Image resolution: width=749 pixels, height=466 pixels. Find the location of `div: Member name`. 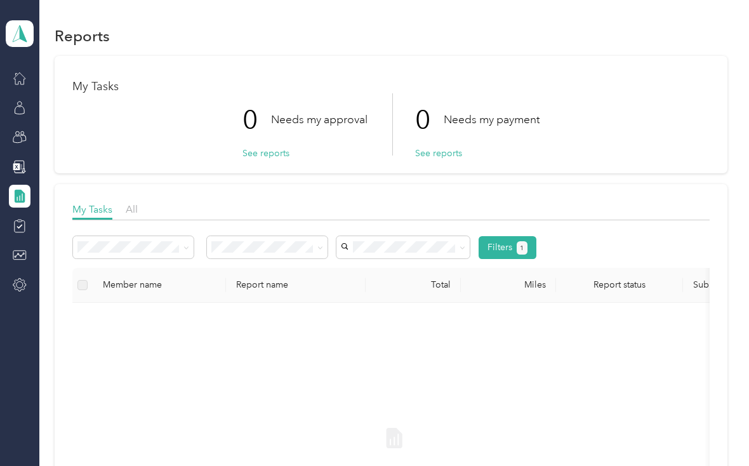

div: Member name is located at coordinates (159, 284).